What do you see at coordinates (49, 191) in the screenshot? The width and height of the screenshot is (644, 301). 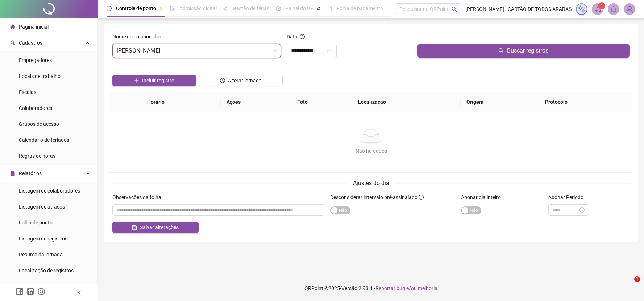 I see `span: Listagem de colaboradores` at bounding box center [49, 191].